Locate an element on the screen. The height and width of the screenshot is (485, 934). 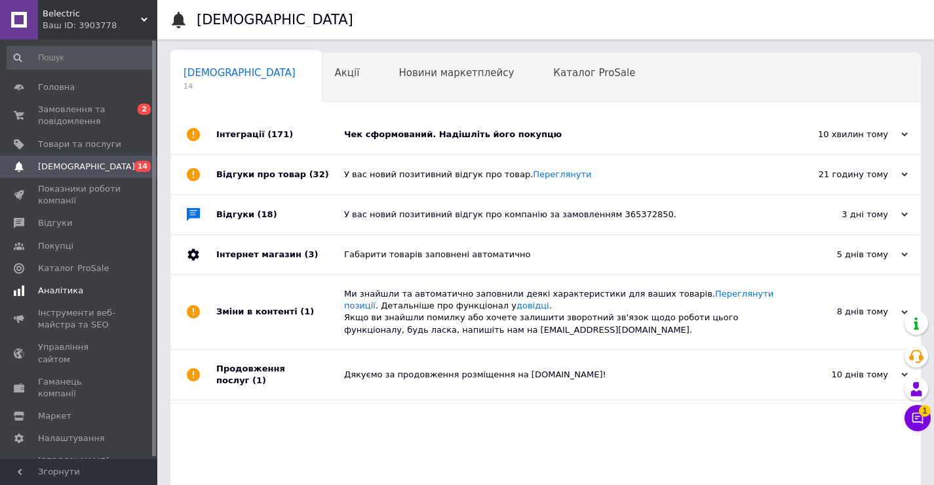
div: Ваш ID: 3903778 is located at coordinates (100, 26).